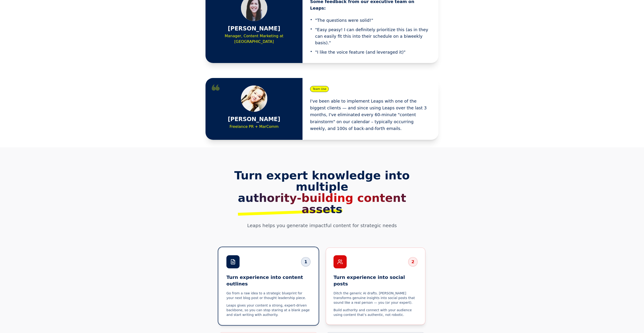 The image size is (644, 333). What do you see at coordinates (413, 262) in the screenshot?
I see `div: 2` at bounding box center [413, 262].